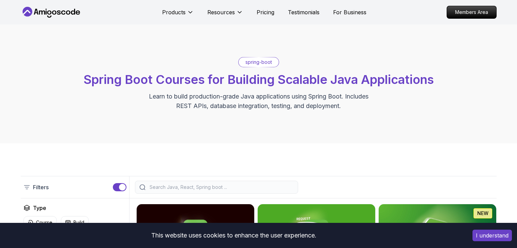  I want to click on a: Members Area, so click(472, 12).